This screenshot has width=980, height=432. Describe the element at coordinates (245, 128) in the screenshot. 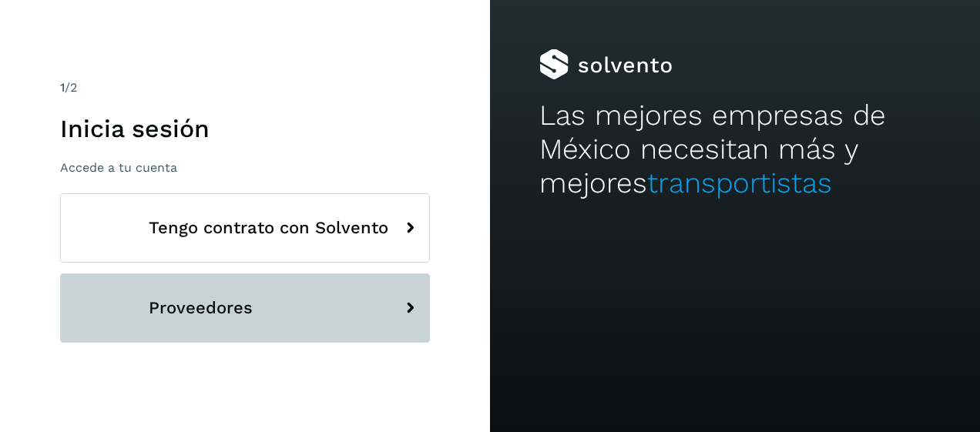

I see `h1: Inicia sesión` at that location.